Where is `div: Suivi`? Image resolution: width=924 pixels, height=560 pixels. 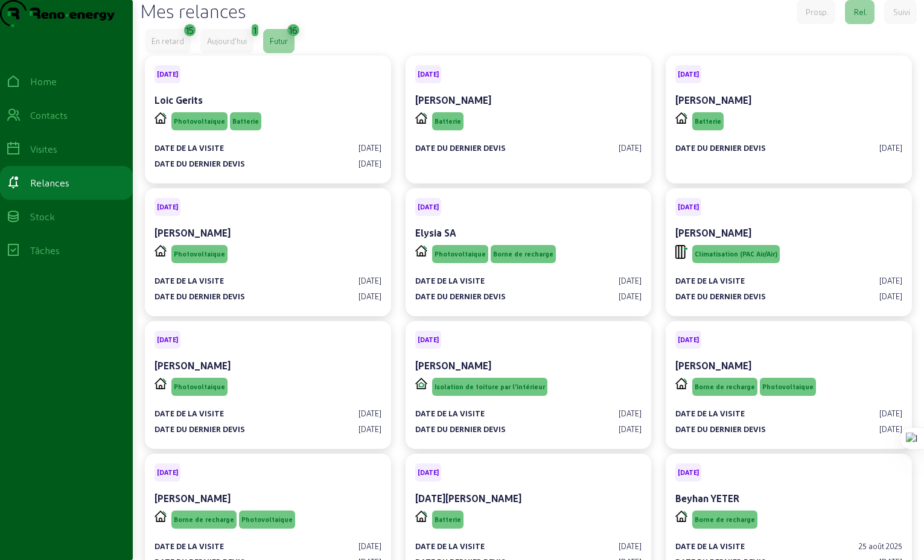
div: Suivi is located at coordinates (902, 12).